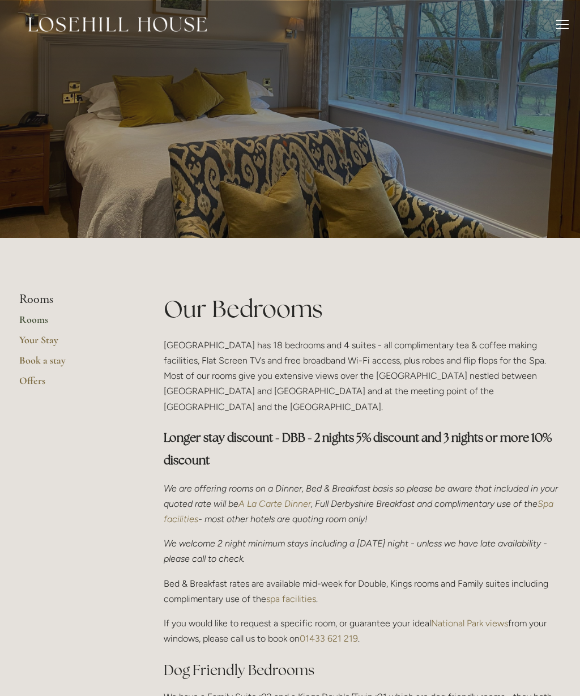 Image resolution: width=580 pixels, height=696 pixels. I want to click on p: If you would like to request a specific room, or guarantee your ideal from your windows, please c..., so click(362, 630).